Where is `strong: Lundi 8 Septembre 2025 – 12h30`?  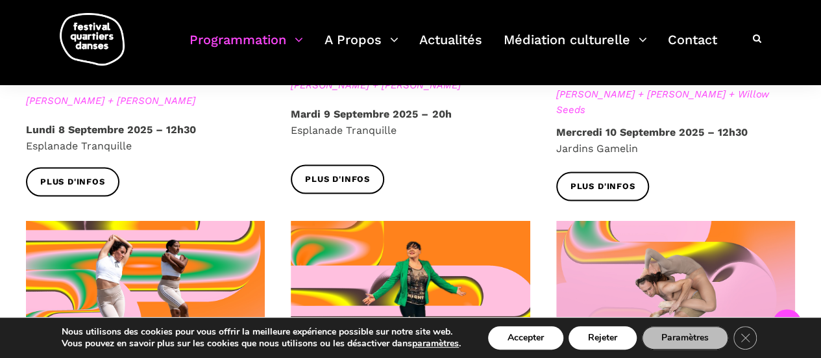
strong: Lundi 8 Septembre 2025 – 12h30 is located at coordinates (111, 129).